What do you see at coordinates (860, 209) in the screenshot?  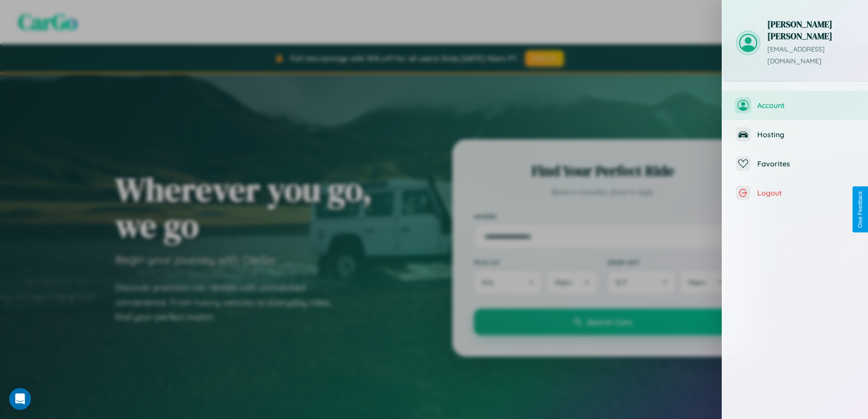 I see `div: Give Feedback` at bounding box center [860, 209].